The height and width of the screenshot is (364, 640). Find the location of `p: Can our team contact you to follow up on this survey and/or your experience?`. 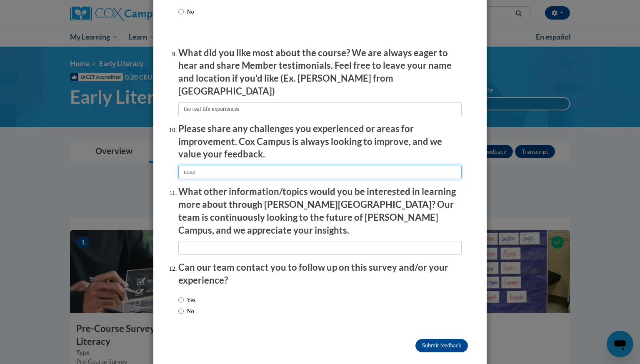

p: Can our team contact you to follow up on this survey and/or your experience? is located at coordinates (320, 274).